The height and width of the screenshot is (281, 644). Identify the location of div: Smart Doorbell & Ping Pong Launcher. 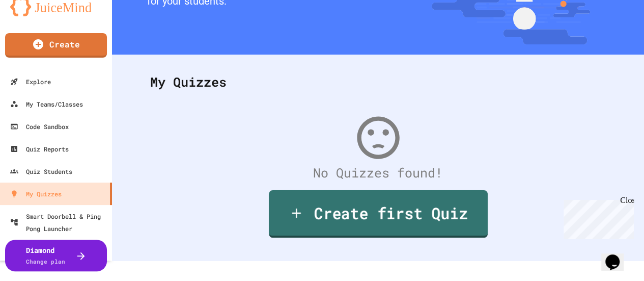
(59, 223).